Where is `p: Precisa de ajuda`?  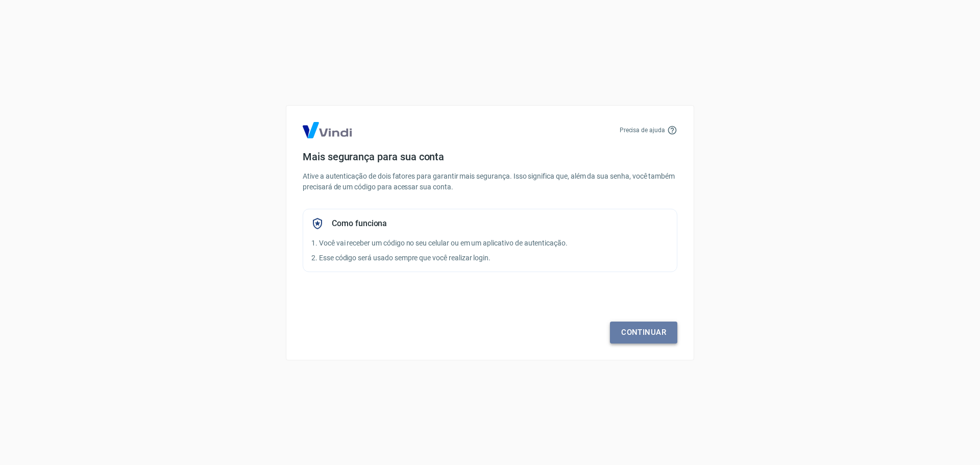
p: Precisa de ajuda is located at coordinates (642, 130).